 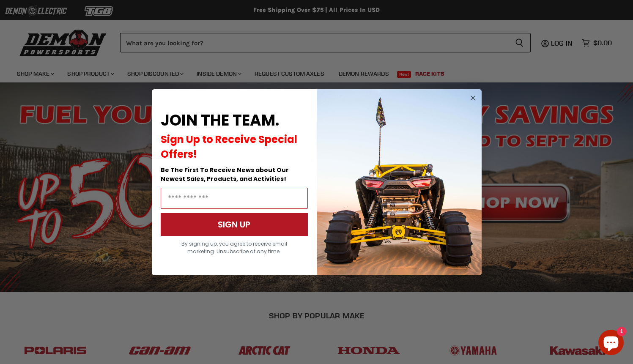 I want to click on inbox-online-store-chat: Shopify online store chat, so click(x=611, y=343).